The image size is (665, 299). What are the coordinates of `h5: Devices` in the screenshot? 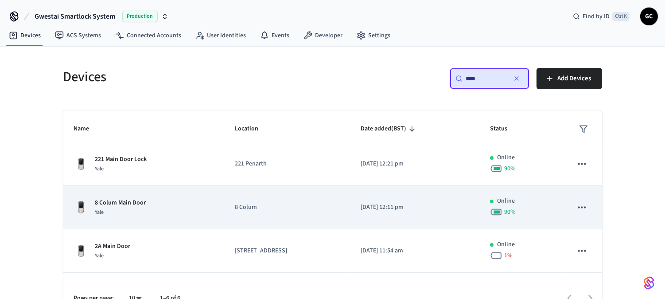 It's located at (195, 77).